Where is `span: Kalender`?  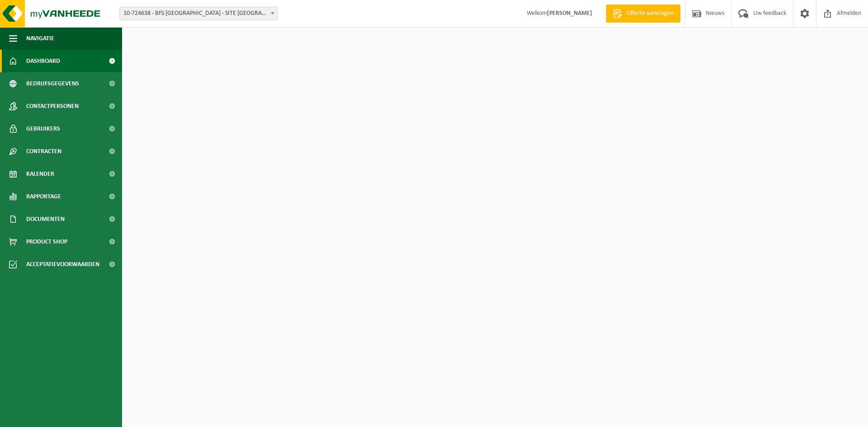
span: Kalender is located at coordinates (41, 174).